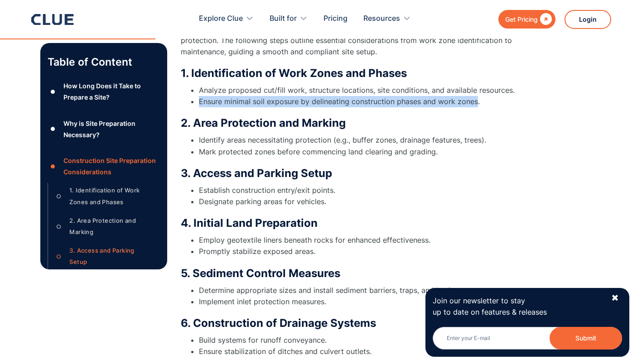 The width and height of the screenshot is (642, 364). Describe the element at coordinates (371, 152) in the screenshot. I see `li: Mark protected zones before commencing land clearing and grading.` at that location.